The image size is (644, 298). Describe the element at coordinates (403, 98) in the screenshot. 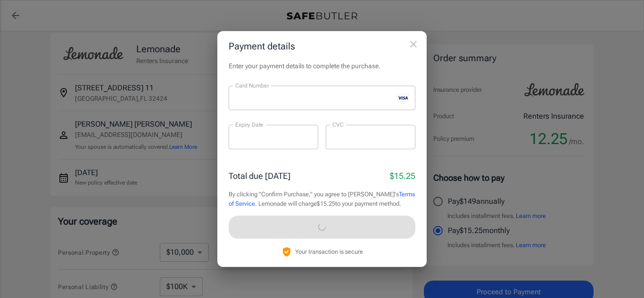

I see `svg: visa` at that location.